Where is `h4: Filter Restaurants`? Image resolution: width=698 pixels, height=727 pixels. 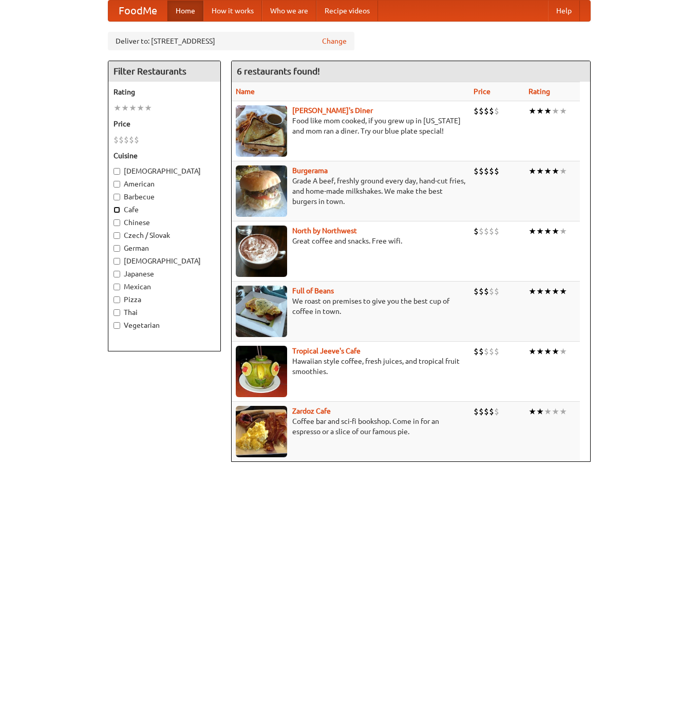 h4: Filter Restaurants is located at coordinates (164, 71).